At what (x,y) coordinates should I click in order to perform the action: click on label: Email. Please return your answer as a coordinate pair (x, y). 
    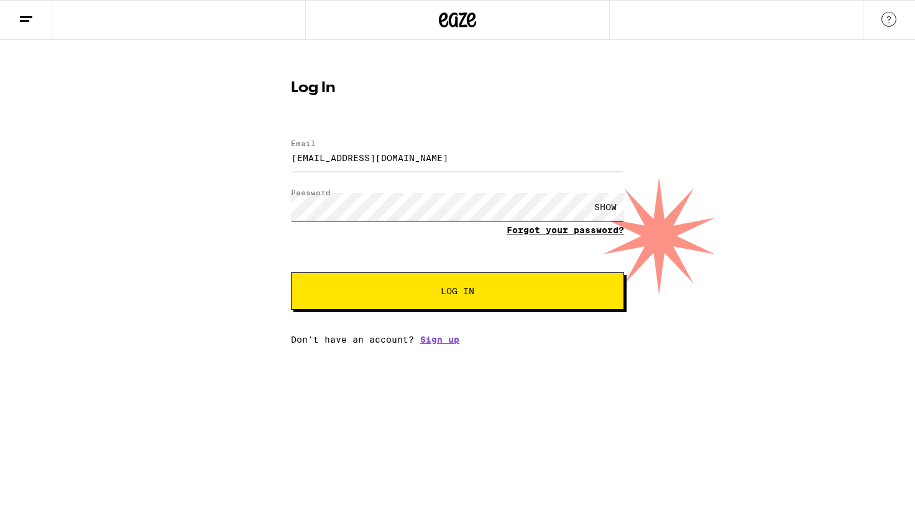
    Looking at the image, I should click on (303, 143).